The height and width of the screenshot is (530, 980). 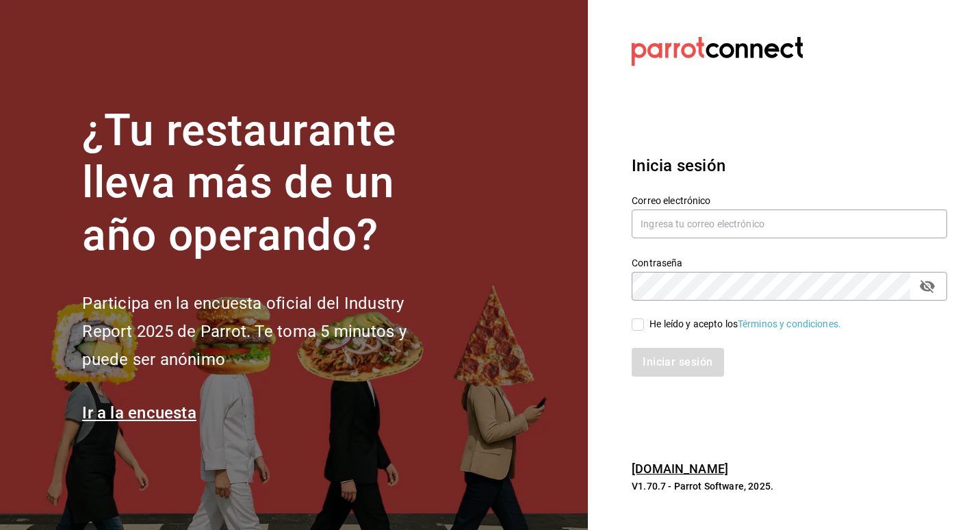 What do you see at coordinates (789, 263) in the screenshot?
I see `label: Contraseña` at bounding box center [789, 263].